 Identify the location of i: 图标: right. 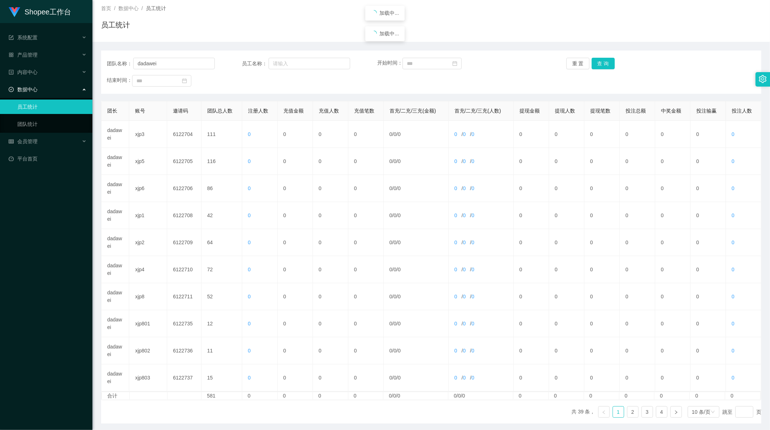
(676, 413).